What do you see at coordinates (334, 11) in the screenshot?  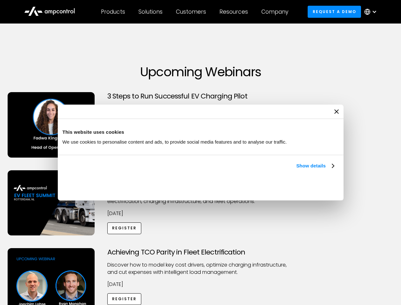 I see `a: Request a demo` at bounding box center [334, 11].